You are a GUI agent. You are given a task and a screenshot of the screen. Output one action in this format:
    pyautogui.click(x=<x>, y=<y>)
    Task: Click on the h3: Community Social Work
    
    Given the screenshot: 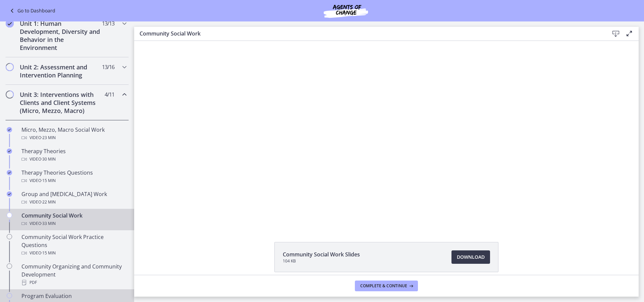 What is the action you would take?
    pyautogui.click(x=368, y=34)
    